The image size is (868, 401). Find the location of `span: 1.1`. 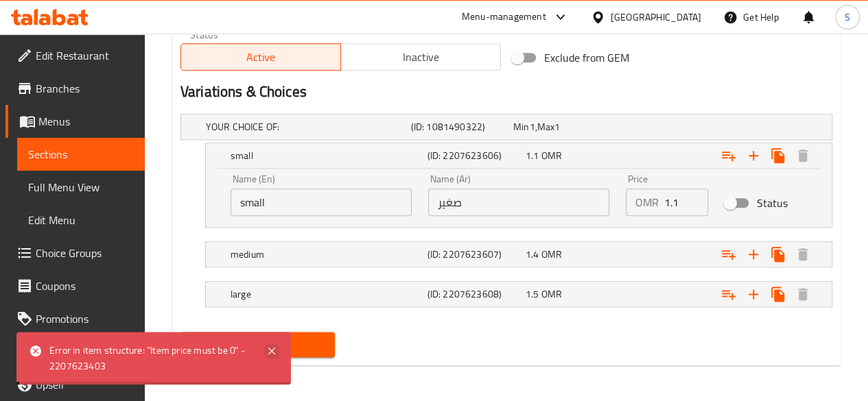

span: 1.1 is located at coordinates (531, 155).